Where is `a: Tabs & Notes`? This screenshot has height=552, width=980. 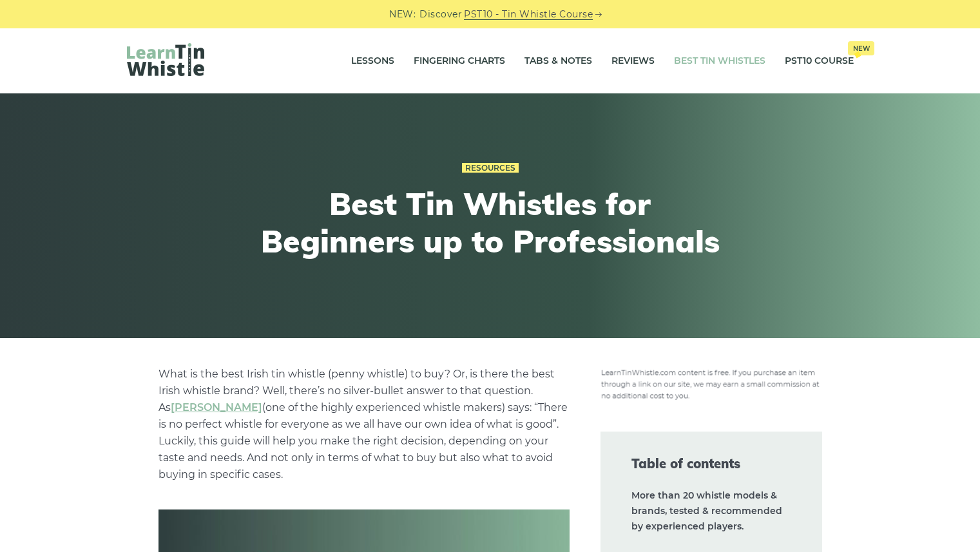
a: Tabs & Notes is located at coordinates (558, 61).